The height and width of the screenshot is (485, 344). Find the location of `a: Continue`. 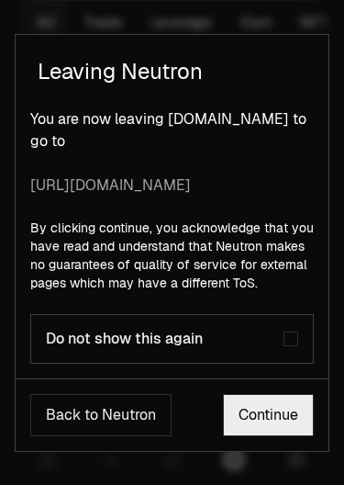

a: Continue is located at coordinates (268, 415).